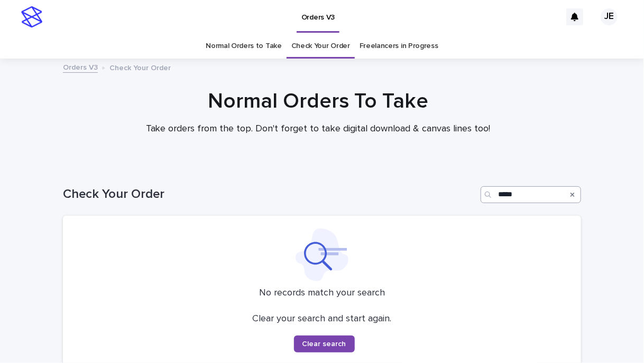 This screenshot has height=363, width=644. What do you see at coordinates (318, 101) in the screenshot?
I see `h1: Normal Orders To Take` at bounding box center [318, 101].